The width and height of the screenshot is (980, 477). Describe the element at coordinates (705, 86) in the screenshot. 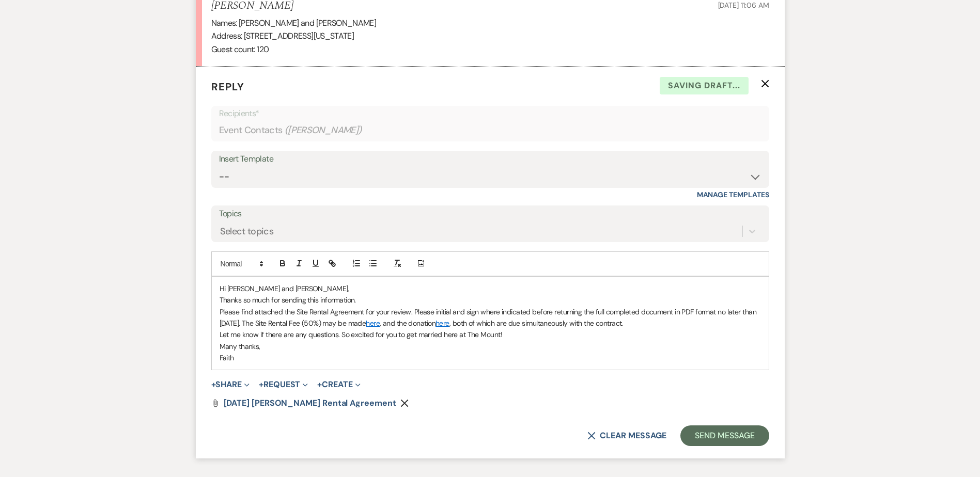

I see `span: Saving draft...` at that location.